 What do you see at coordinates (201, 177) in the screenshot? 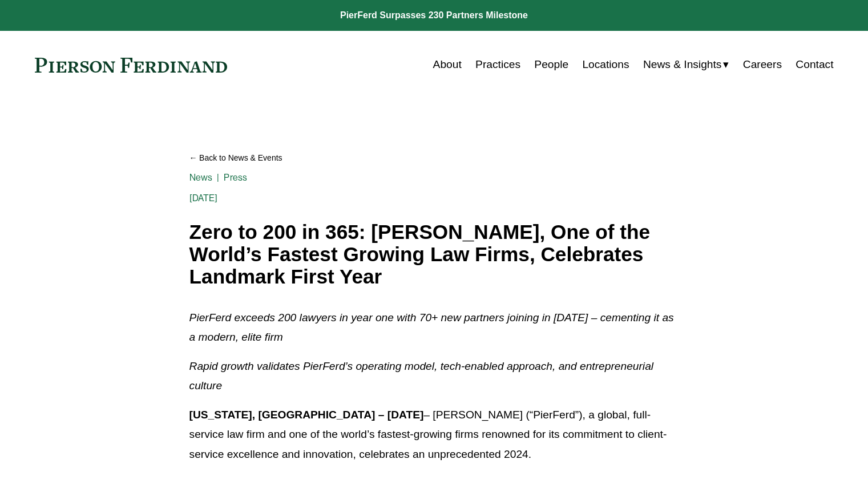
I see `a: News` at bounding box center [201, 177].